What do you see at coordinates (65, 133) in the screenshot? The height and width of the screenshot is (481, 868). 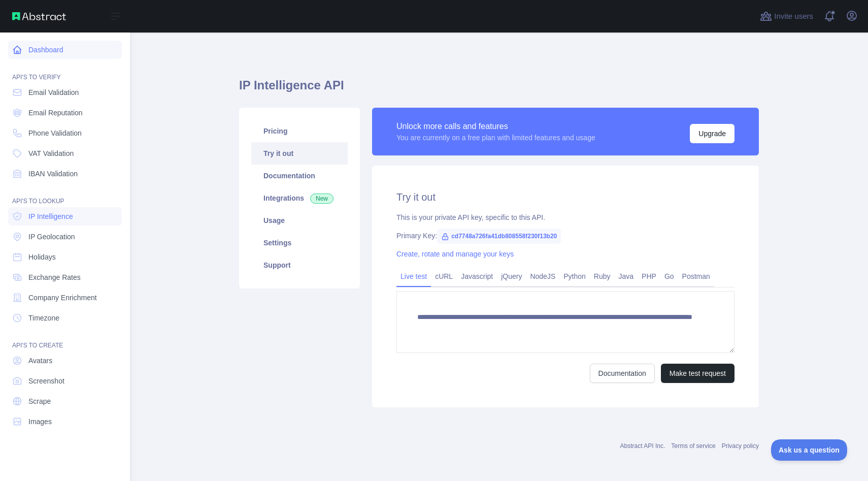 I see `a: Phone Validation` at bounding box center [65, 133].